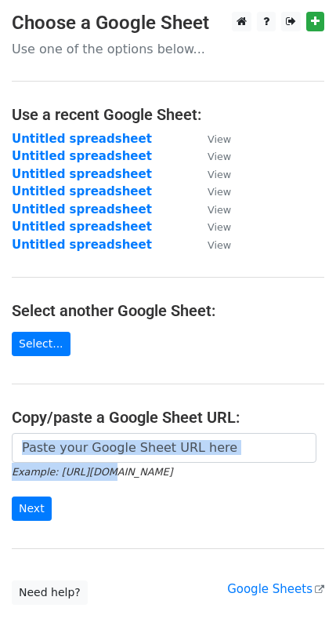  Describe the element at coordinates (297, 607) in the screenshot. I see `div: Chat Widget` at that location.